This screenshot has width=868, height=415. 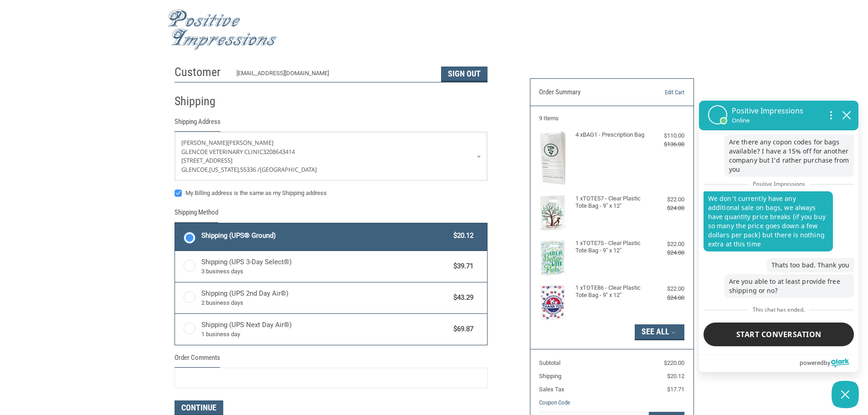 What do you see at coordinates (222, 151) in the screenshot?
I see `span: Glencoe Veterinary Clinic` at bounding box center [222, 151].